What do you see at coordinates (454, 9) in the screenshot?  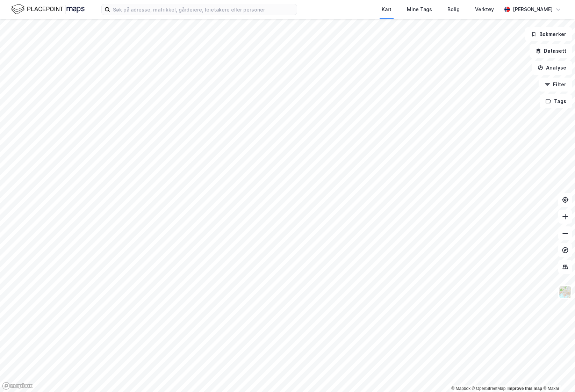 I see `div: Bolig` at bounding box center [454, 9].